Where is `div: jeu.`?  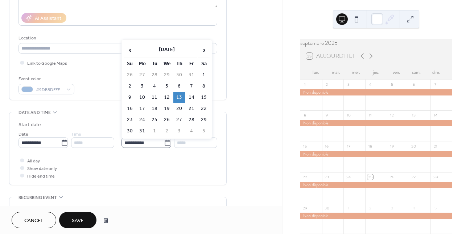
div: jeu. is located at coordinates (376, 72).